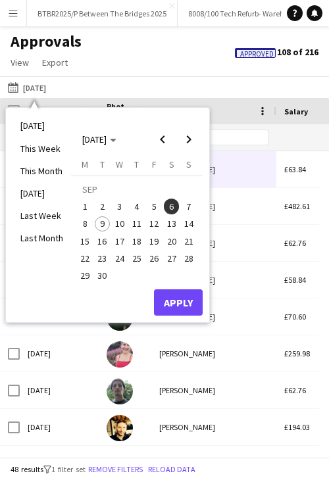  Describe the element at coordinates (225, 137) in the screenshot. I see `input: Name Filter Input` at that location.